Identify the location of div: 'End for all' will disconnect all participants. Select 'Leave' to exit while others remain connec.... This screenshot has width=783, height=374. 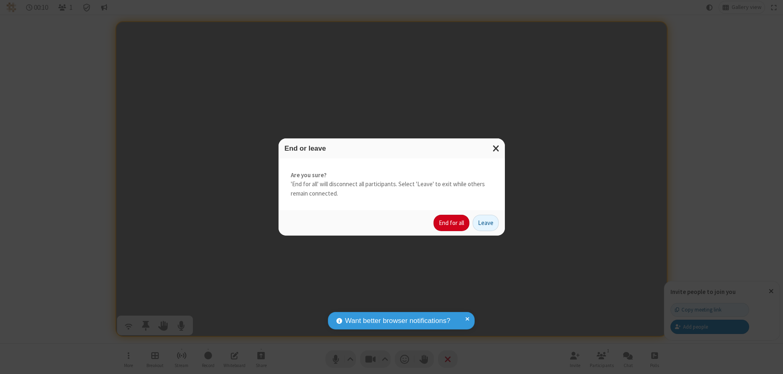
(392, 184).